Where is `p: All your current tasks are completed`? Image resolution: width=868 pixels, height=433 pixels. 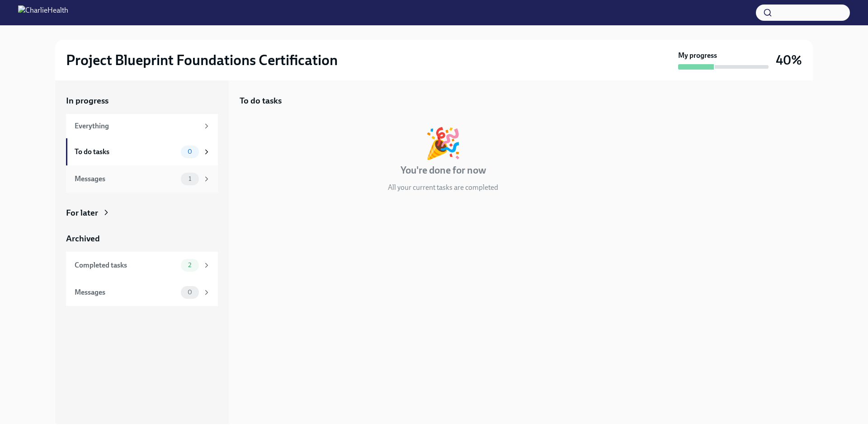
p: All your current tasks are completed is located at coordinates (443, 188).